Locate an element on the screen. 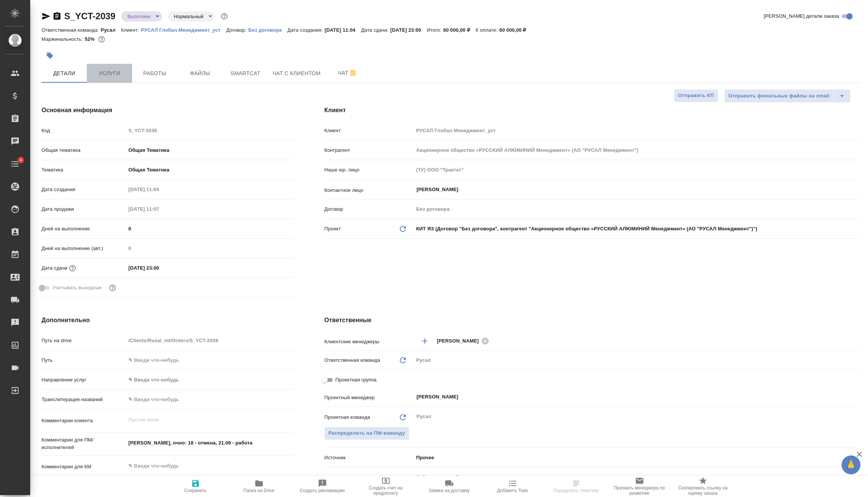 This screenshot has height=497, width=868. h4: Ответственные is located at coordinates (593, 320).